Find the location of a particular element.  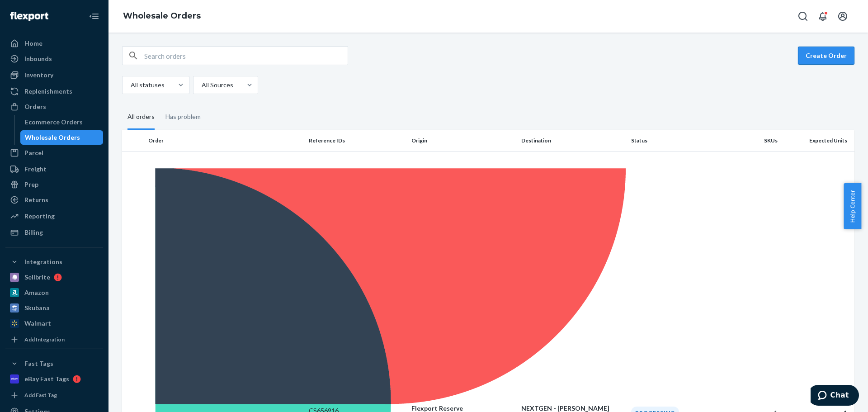

a: Ecommerce Orders is located at coordinates (62, 122).